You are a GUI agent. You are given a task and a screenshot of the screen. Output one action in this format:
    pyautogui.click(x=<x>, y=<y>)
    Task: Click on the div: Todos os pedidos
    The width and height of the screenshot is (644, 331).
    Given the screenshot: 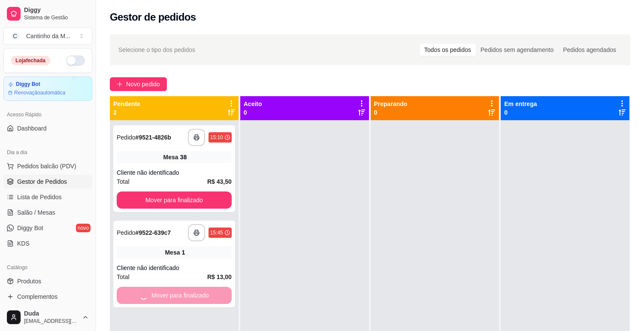 What is the action you would take?
    pyautogui.click(x=447, y=50)
    